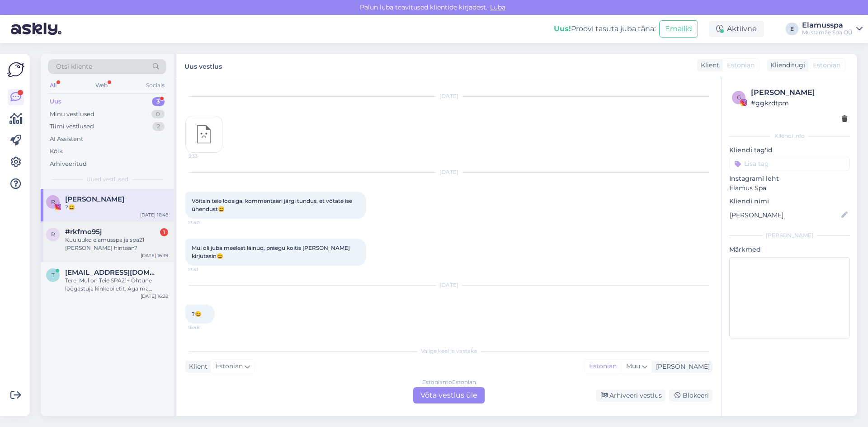 This screenshot has height=427, width=868. Describe the element at coordinates (789, 136) in the screenshot. I see `div: Kliendi info` at that location.